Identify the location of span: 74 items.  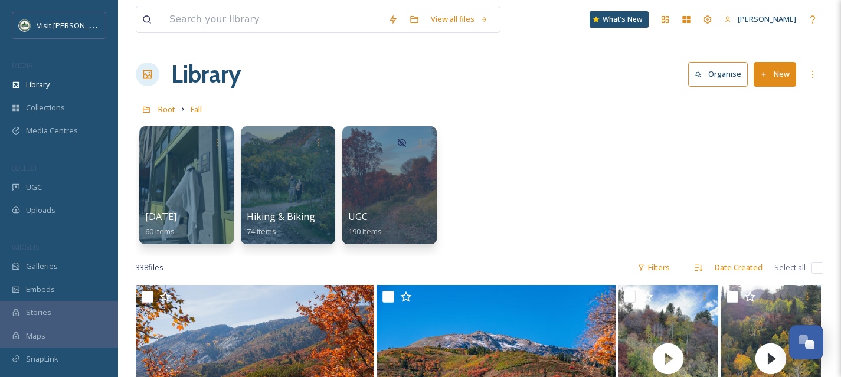
(261, 231).